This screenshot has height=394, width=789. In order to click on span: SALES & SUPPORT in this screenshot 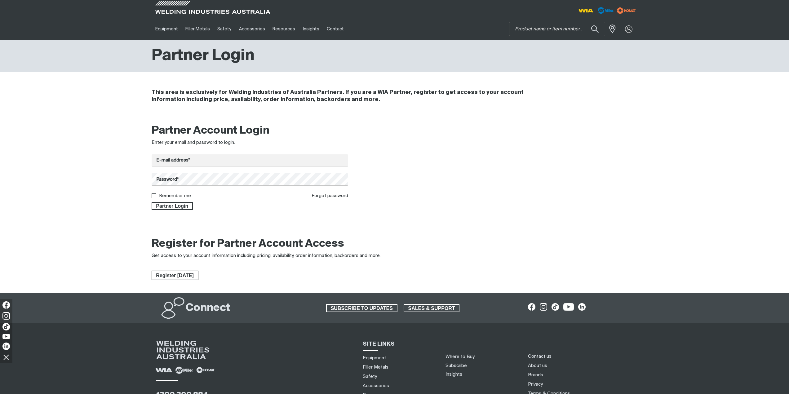, I will do `click(432, 308)`.